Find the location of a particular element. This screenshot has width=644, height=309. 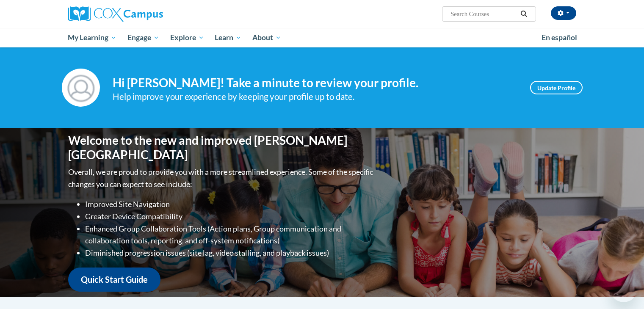

a: Cox Campus is located at coordinates (149, 14).